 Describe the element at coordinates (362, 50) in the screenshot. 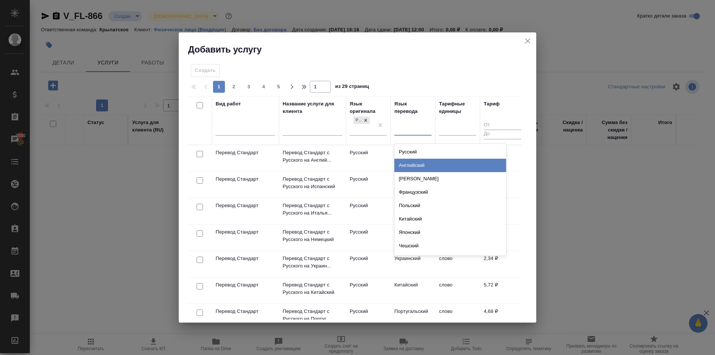

I see `h2: Добавить услугу` at that location.